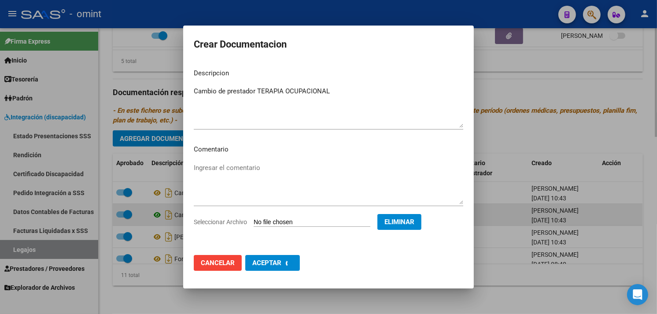 This screenshot has height=314, width=657. What do you see at coordinates (217, 263) in the screenshot?
I see `button: Cancelar` at bounding box center [217, 263].